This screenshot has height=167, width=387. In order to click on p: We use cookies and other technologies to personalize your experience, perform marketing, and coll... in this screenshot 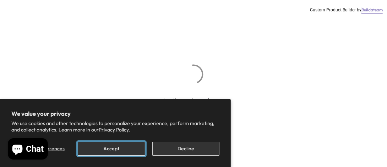, I will do `click(115, 126)`.